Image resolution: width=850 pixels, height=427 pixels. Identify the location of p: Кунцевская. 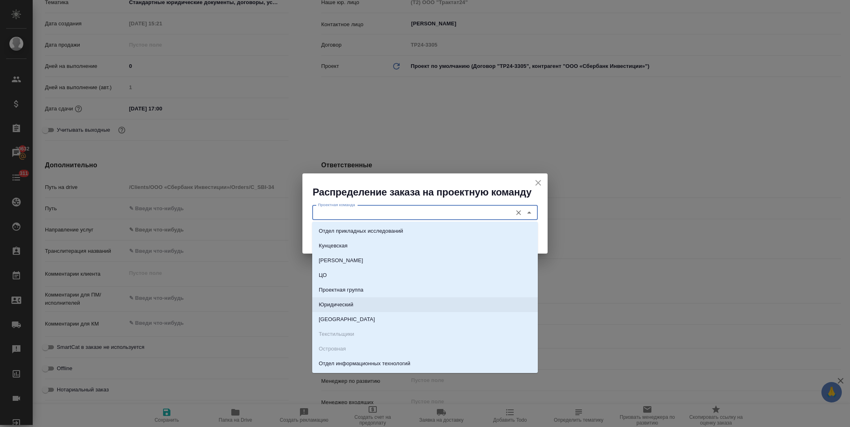
(333, 246).